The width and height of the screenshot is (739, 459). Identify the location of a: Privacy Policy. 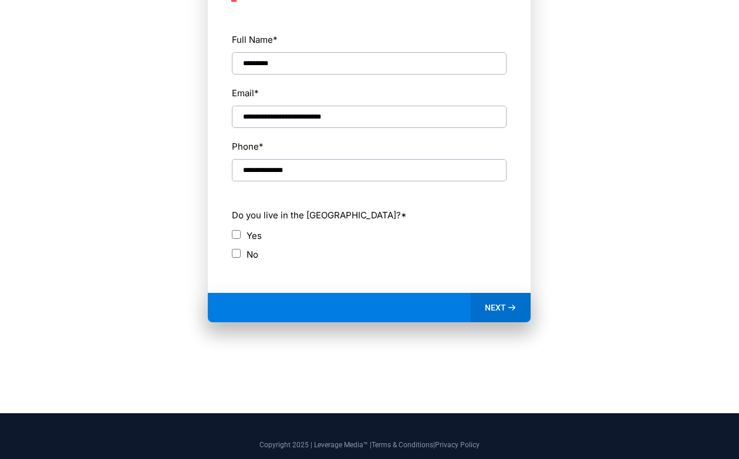
(457, 445).